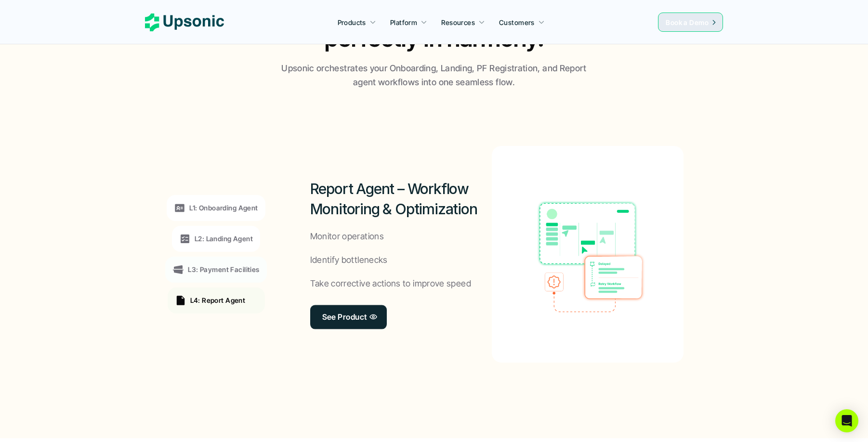 This screenshot has height=442, width=868. Describe the element at coordinates (347, 237) in the screenshot. I see `p: Monitor operations` at that location.